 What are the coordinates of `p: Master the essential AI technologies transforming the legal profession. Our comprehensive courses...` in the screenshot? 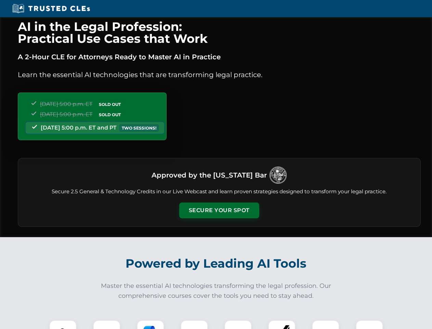 It's located at (216, 291).